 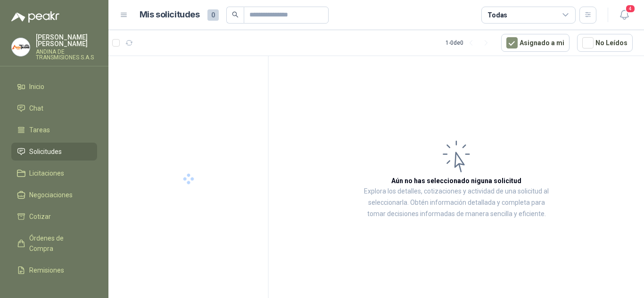 I want to click on a: Cotizar, so click(x=54, y=217).